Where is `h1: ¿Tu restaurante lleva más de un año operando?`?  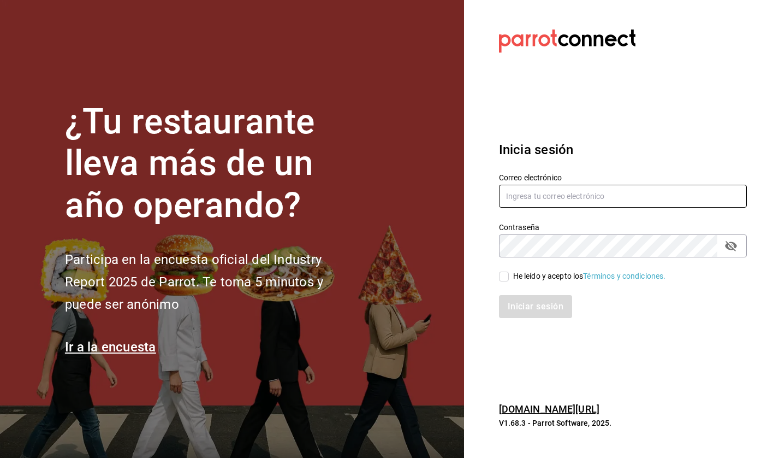 h1: ¿Tu restaurante lleva más de un año operando? is located at coordinates (212, 164).